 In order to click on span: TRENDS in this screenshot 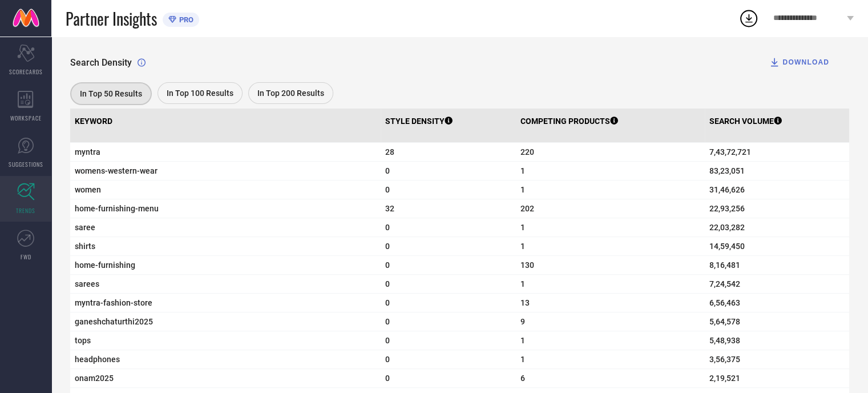, I will do `click(26, 210)`.